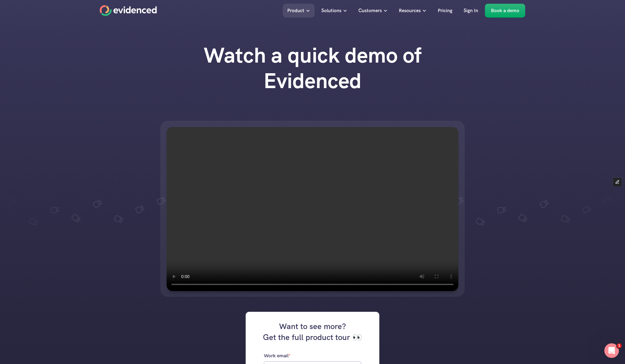 The width and height of the screenshot is (625, 364). Describe the element at coordinates (370, 11) in the screenshot. I see `p: Customers` at that location.